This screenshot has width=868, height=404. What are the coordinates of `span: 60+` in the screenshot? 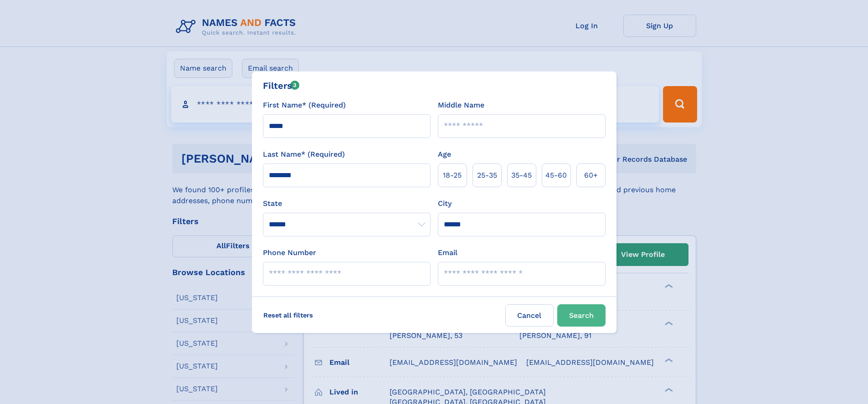 It's located at (591, 175).